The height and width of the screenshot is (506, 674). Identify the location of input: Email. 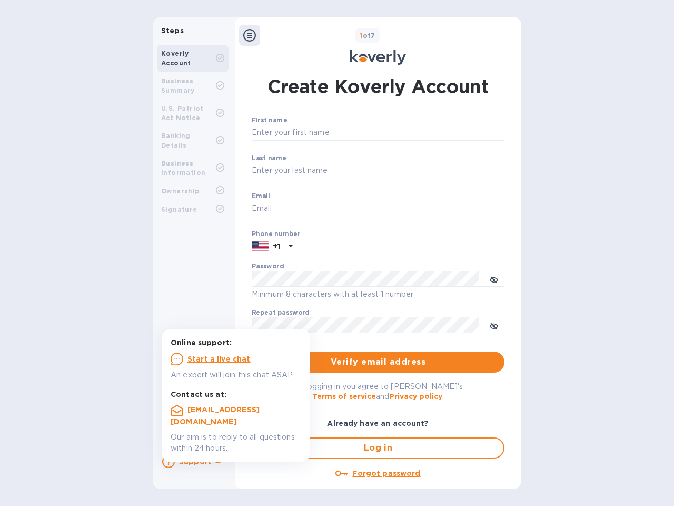
(378, 209).